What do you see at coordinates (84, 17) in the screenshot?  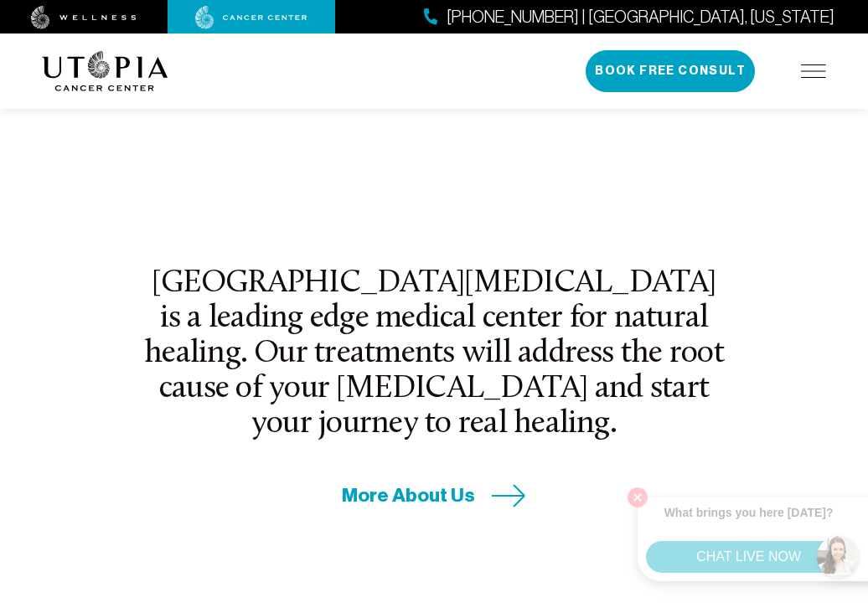 I see `img: wellness` at bounding box center [84, 17].